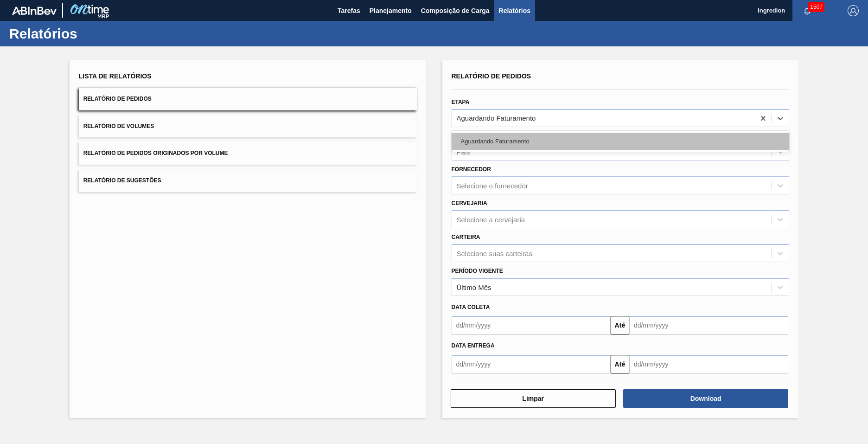 The height and width of the screenshot is (444, 868). What do you see at coordinates (473, 345) in the screenshot?
I see `span: Data entrega` at bounding box center [473, 345].